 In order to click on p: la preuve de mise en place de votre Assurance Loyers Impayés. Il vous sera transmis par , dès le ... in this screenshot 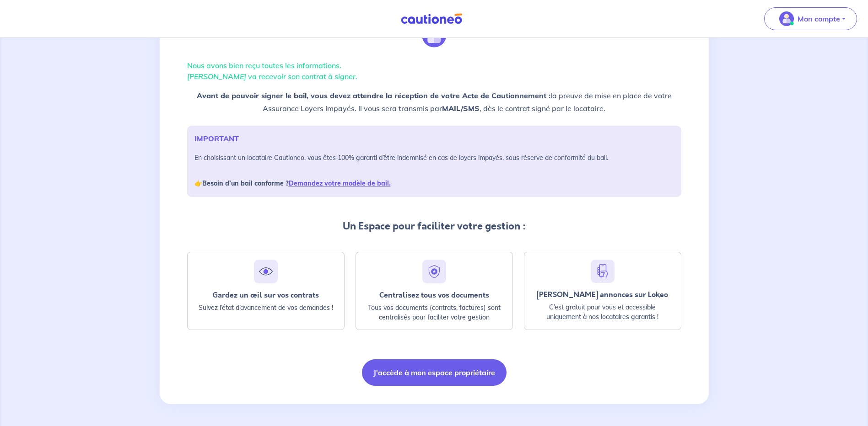, I will do `click(434, 102)`.